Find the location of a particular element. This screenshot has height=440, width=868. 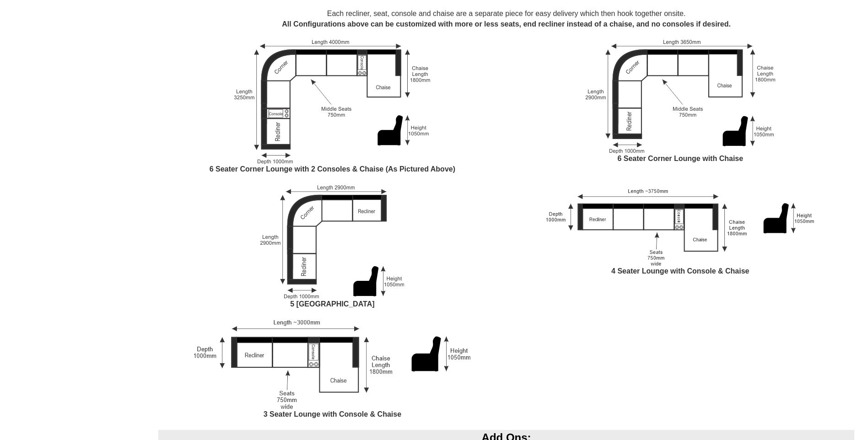

img: 5 Seater Corner Lounge is located at coordinates (332, 242).